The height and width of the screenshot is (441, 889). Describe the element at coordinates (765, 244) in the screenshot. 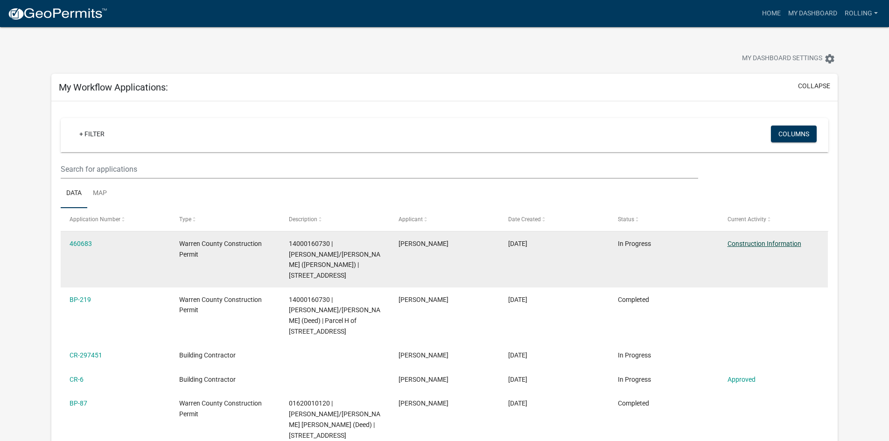

I see `a: Construction Information` at that location.